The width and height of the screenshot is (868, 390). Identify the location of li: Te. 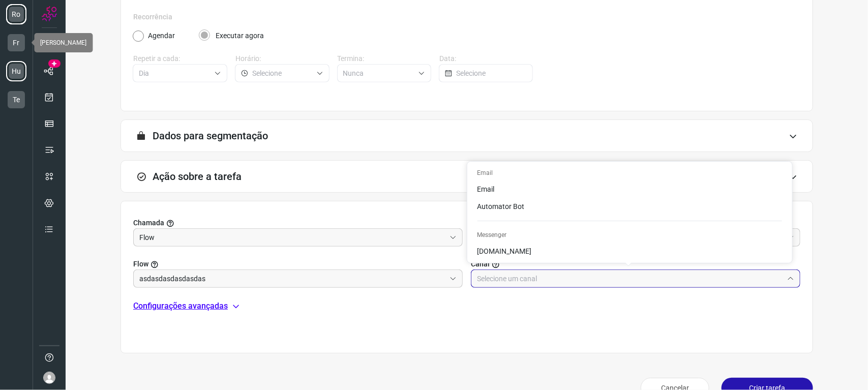
(16, 100).